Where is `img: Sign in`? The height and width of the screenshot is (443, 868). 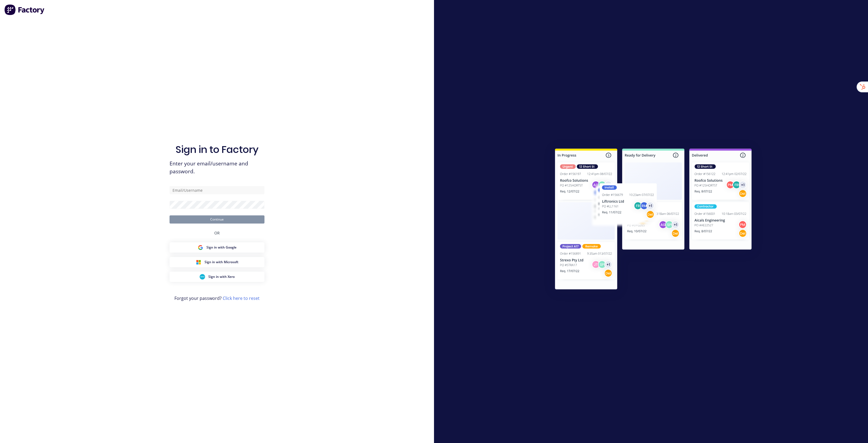
img: Sign in is located at coordinates (654, 220).